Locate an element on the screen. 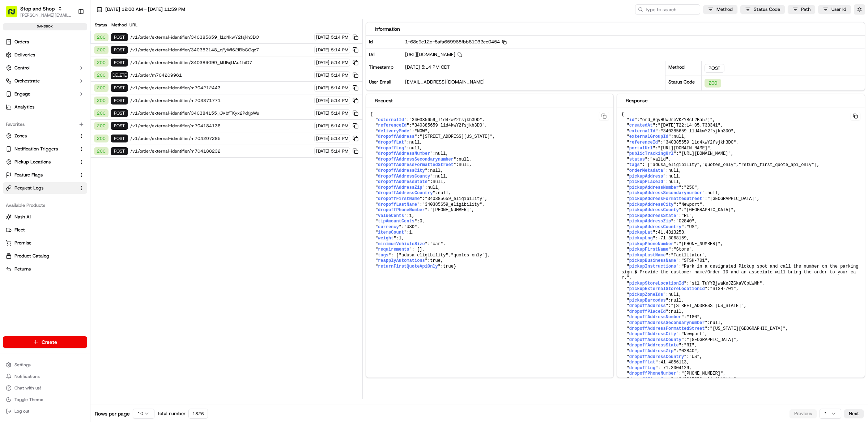  div: Method is located at coordinates (118, 25).